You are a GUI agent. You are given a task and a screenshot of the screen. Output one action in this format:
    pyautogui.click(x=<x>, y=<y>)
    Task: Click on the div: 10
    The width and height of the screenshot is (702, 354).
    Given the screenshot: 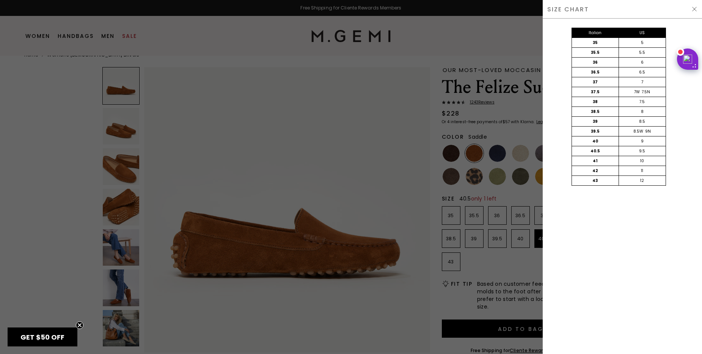 What is the action you would take?
    pyautogui.click(x=642, y=161)
    